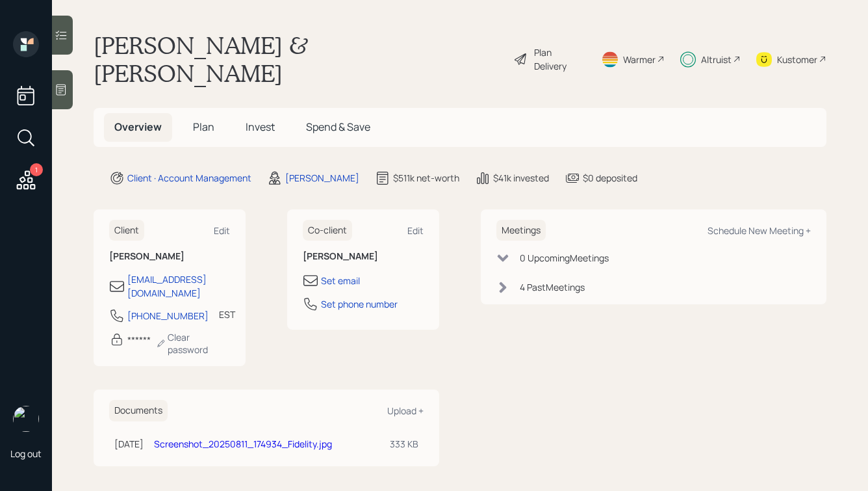 The height and width of the screenshot is (491, 868). I want to click on div: Set phone number, so click(359, 303).